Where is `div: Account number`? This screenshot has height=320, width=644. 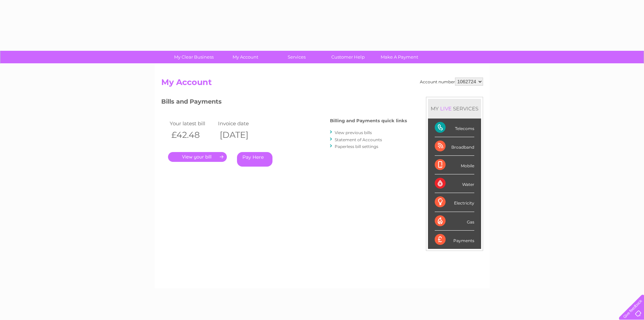 div: Account number is located at coordinates (451, 82).